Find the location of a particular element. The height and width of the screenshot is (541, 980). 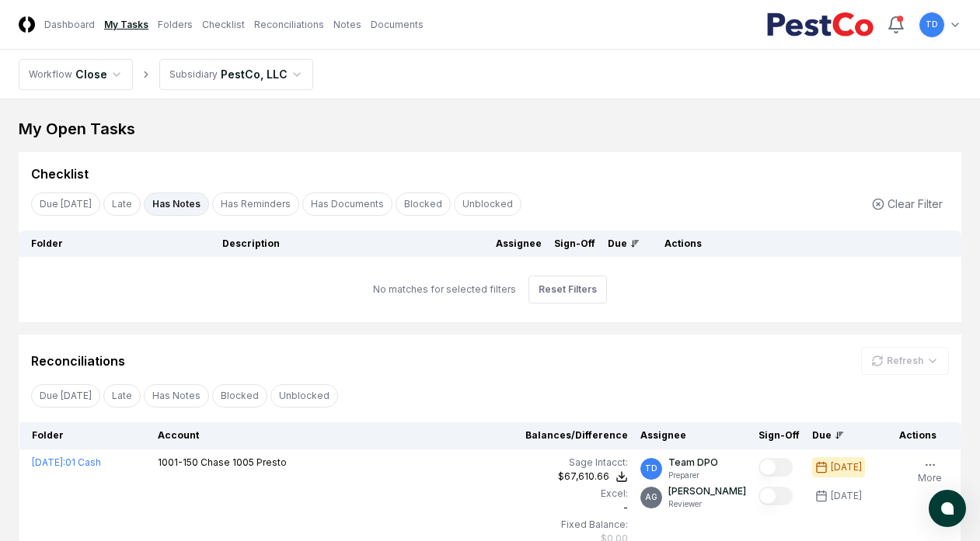

div: Reconciliations is located at coordinates (78, 361).